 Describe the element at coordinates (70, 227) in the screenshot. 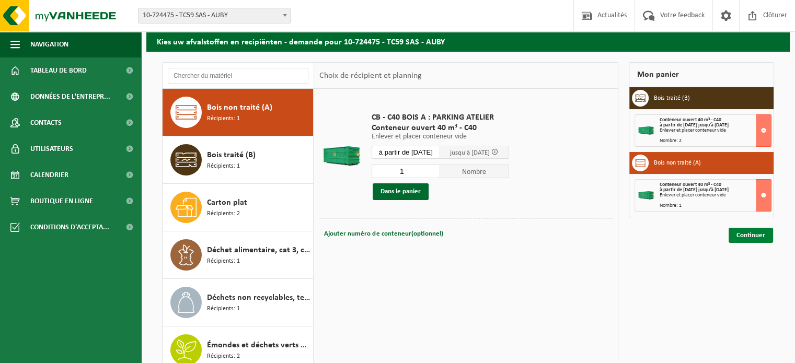

I see `span: Conditions d'accepta...` at that location.